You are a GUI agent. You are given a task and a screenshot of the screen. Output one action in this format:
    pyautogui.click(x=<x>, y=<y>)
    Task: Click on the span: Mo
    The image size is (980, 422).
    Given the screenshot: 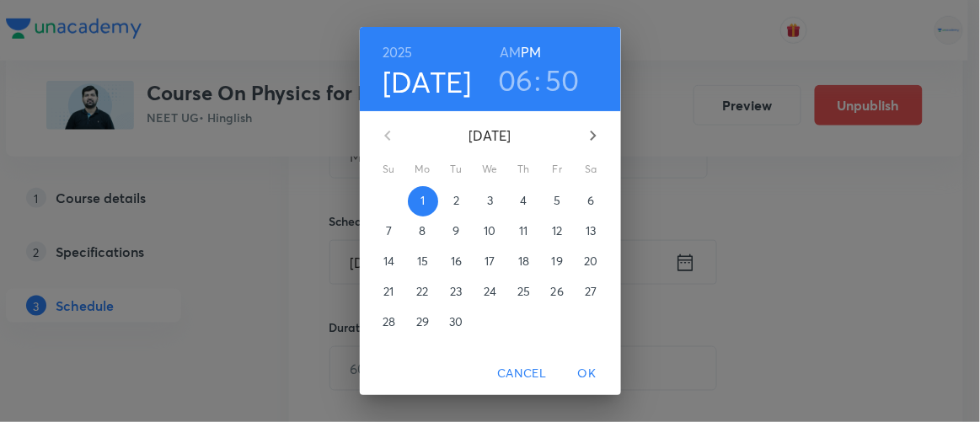 What is the action you would take?
    pyautogui.click(x=423, y=169)
    